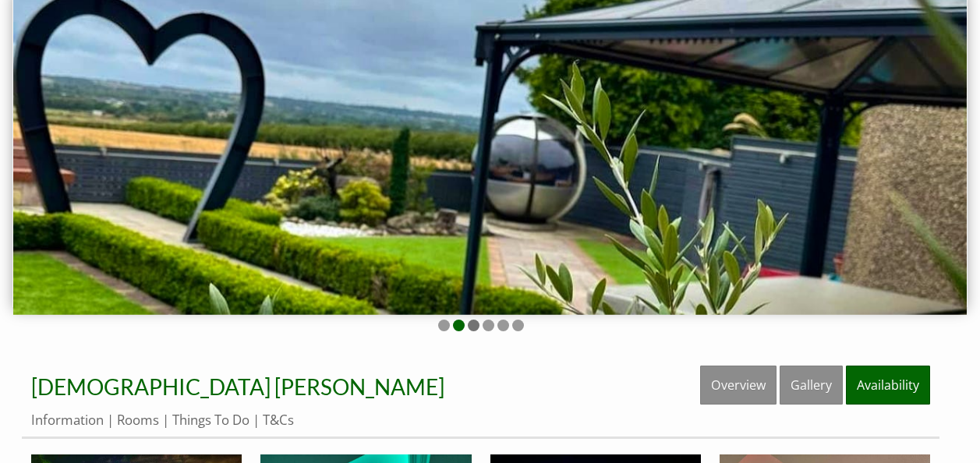 The height and width of the screenshot is (463, 980). What do you see at coordinates (278, 419) in the screenshot?
I see `a: T&Cs` at bounding box center [278, 419].